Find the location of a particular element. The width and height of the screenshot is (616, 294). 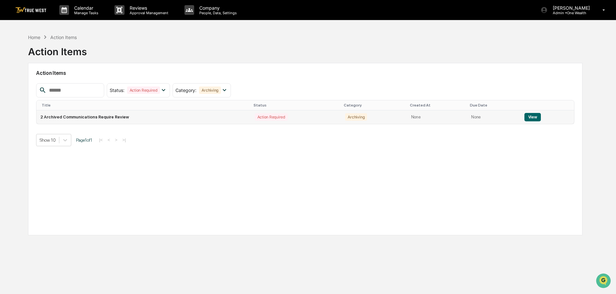

p: People, Data, Settings is located at coordinates (217, 13).